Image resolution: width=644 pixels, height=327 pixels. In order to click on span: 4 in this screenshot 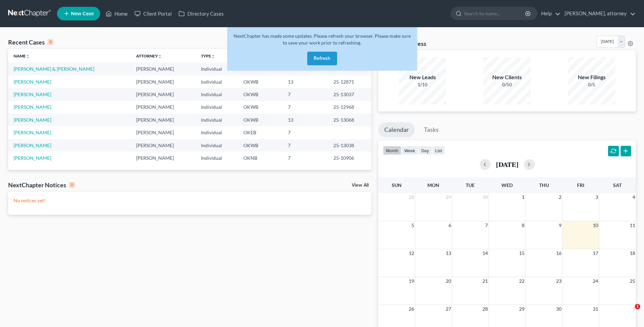, I will do `click(634, 197)`.